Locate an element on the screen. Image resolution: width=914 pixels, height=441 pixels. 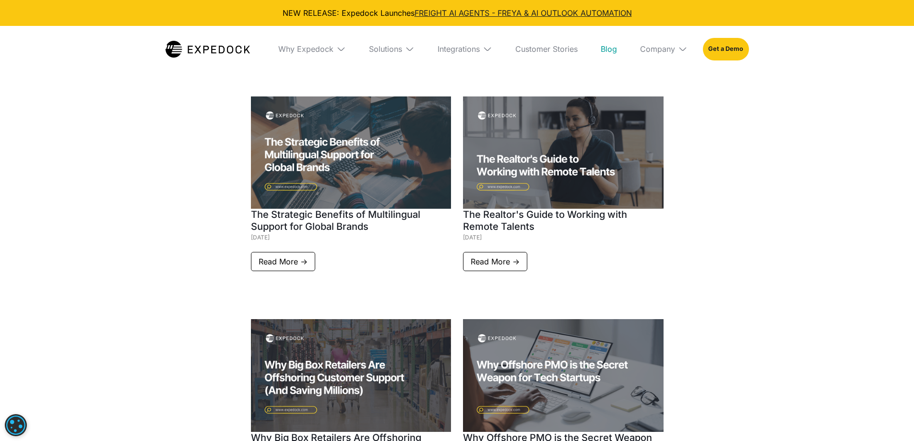
a: Blog is located at coordinates (609, 49).